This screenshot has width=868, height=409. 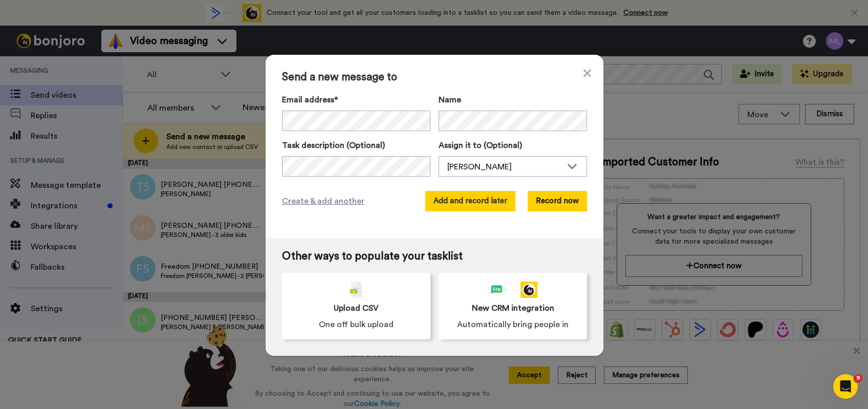 What do you see at coordinates (450, 100) in the screenshot?
I see `span: Name` at bounding box center [450, 100].